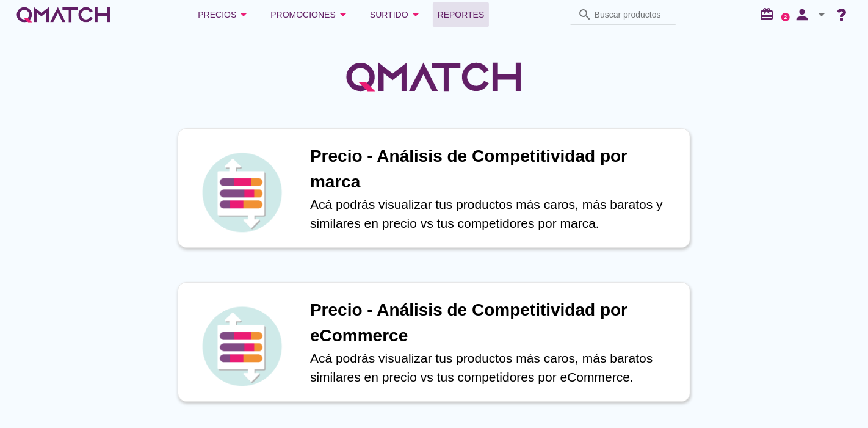 This screenshot has width=868, height=428. What do you see at coordinates (802, 15) in the screenshot?
I see `i: person` at bounding box center [802, 15].